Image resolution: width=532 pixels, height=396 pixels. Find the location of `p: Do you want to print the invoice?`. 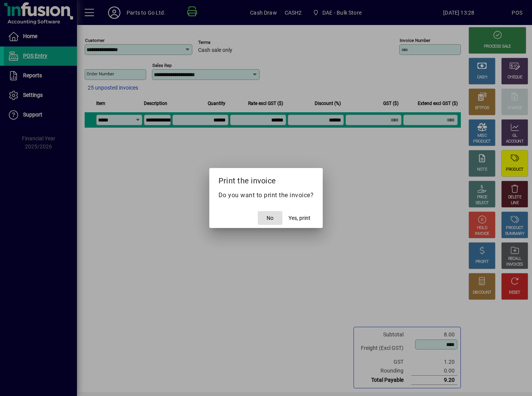

p: Do you want to print the invoice? is located at coordinates (267, 195).